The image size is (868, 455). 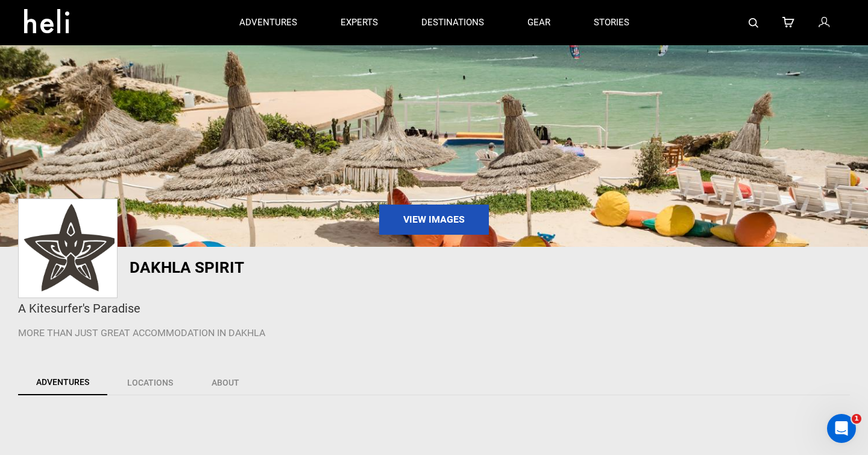 What do you see at coordinates (453, 22) in the screenshot?
I see `p: destinations` at bounding box center [453, 22].